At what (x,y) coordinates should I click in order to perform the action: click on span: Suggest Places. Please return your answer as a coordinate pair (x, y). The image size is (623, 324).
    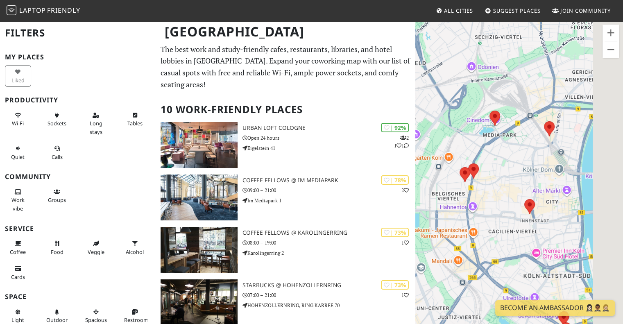
    Looking at the image, I should click on (517, 11).